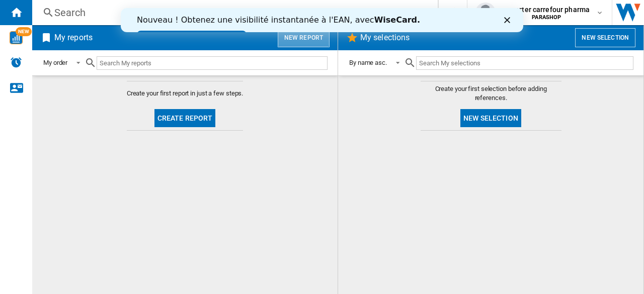  I want to click on span: Create your first selection before adding references., so click(491, 94).